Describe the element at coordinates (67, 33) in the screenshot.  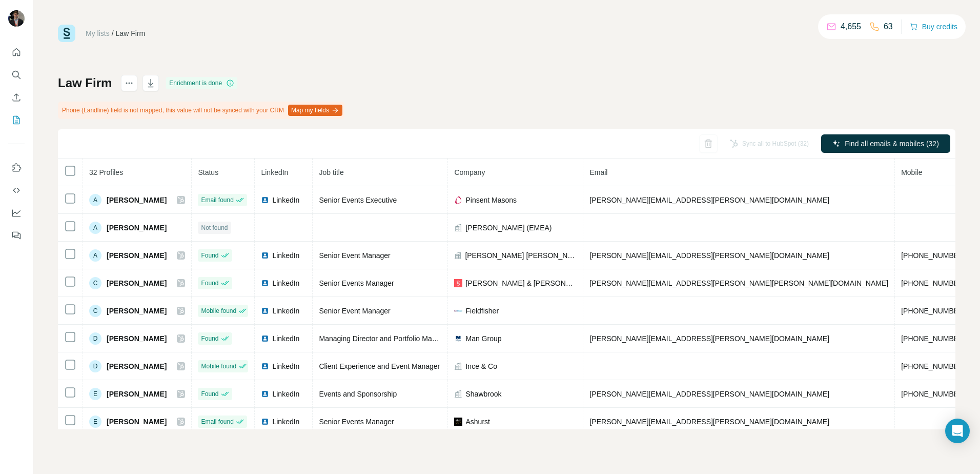
I see `img: Surfe Logo` at that location.